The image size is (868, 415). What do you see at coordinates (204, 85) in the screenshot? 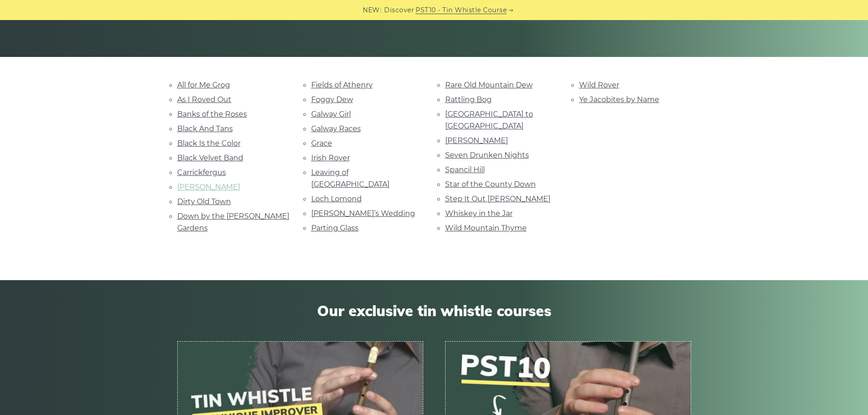
I see `a: All for Me Grog` at bounding box center [204, 85].